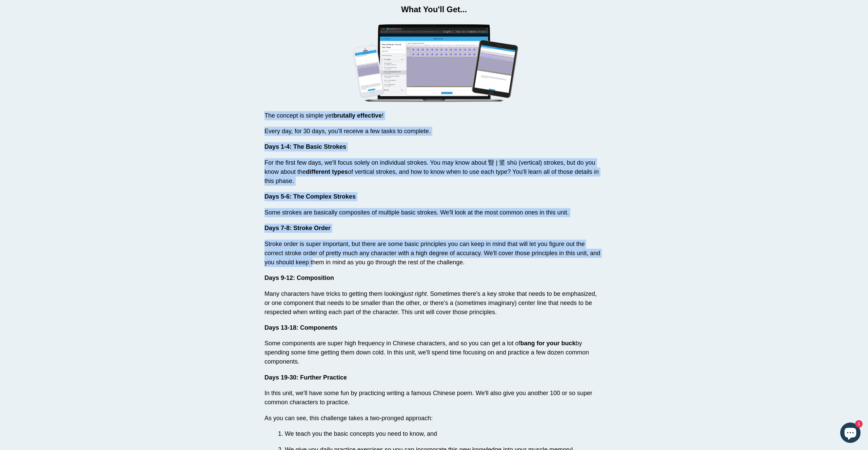  What do you see at coordinates (431, 303) in the screenshot?
I see `span: Many characters have tricks to getting them looking . Sometimes there's a key stroke that needs t...` at bounding box center [431, 303].